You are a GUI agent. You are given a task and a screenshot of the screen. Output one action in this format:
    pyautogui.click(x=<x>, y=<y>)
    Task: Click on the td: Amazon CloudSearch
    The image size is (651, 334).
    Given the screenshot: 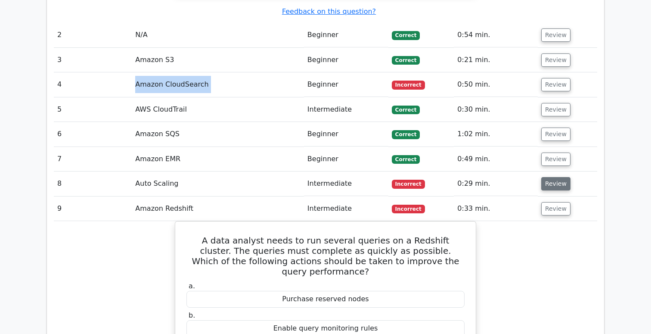 What is the action you would take?
    pyautogui.click(x=218, y=84)
    